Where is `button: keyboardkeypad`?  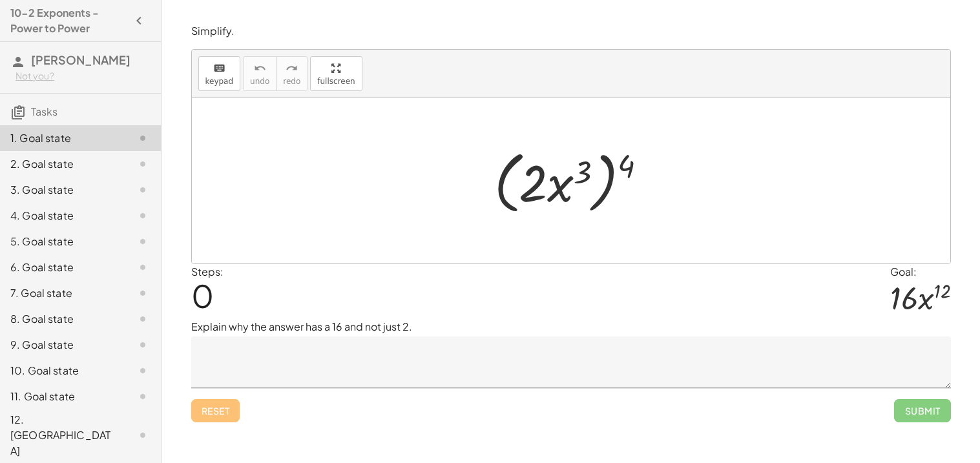
button: keyboardkeypad is located at coordinates (219, 73).